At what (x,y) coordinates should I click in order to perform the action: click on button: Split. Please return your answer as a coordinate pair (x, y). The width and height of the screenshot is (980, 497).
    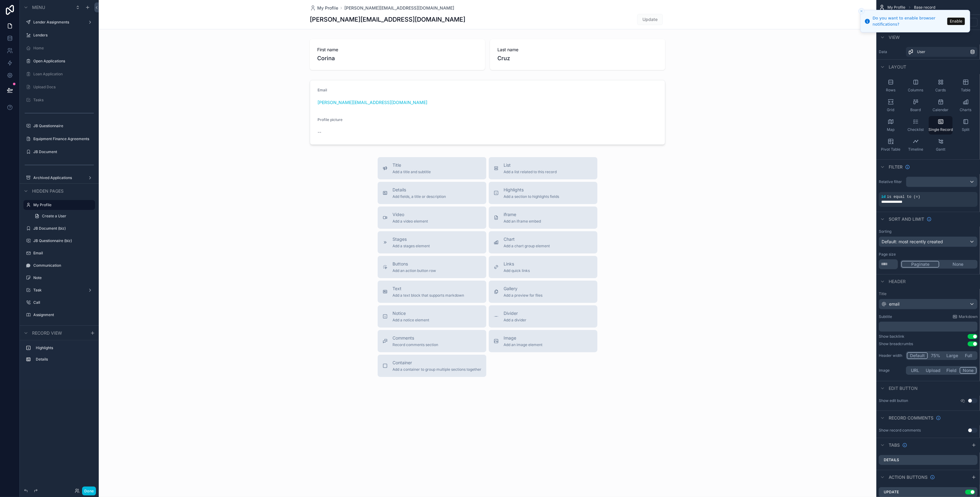
    Looking at the image, I should click on (965, 125).